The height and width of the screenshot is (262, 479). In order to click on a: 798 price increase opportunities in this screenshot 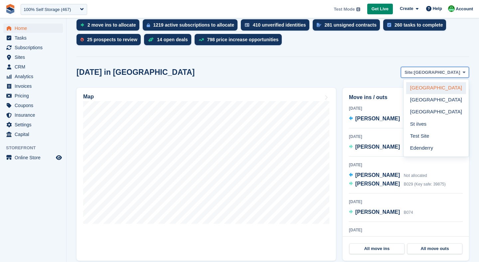, I will do `click(240, 41)`.